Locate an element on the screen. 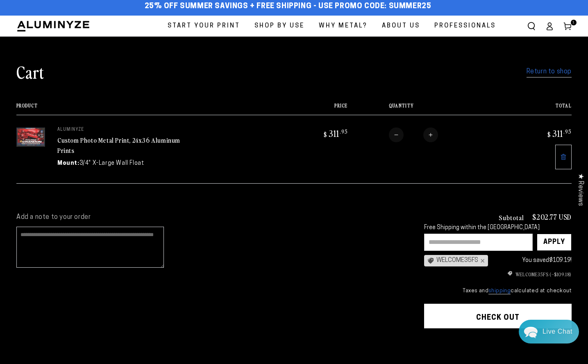 The image size is (588, 364). summary: Search our site is located at coordinates (531, 26).